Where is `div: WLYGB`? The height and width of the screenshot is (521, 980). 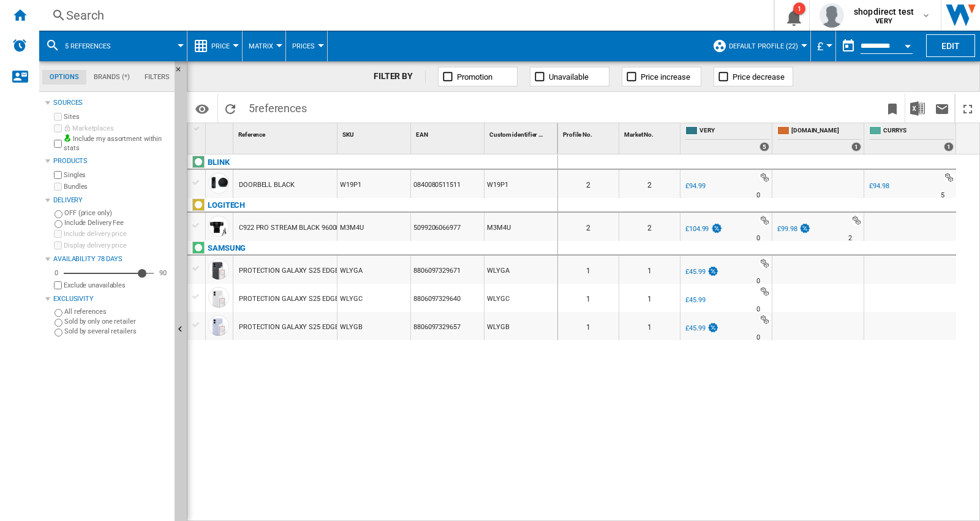
div: WLYGB is located at coordinates (521, 326).